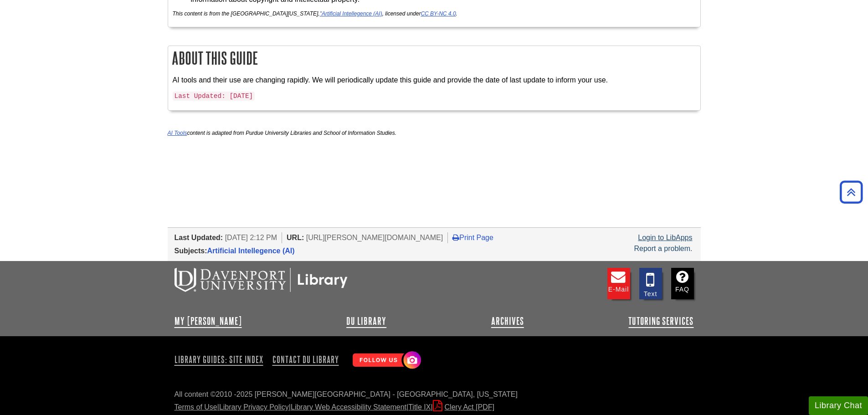  What do you see at coordinates (221, 359) in the screenshot?
I see `a: Library Guides: Site Index` at bounding box center [221, 359].